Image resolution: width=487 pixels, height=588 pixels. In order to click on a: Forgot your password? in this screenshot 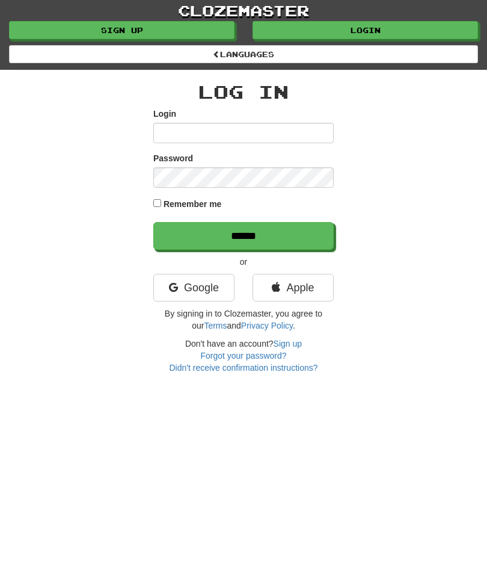, I will do `click(243, 355)`.